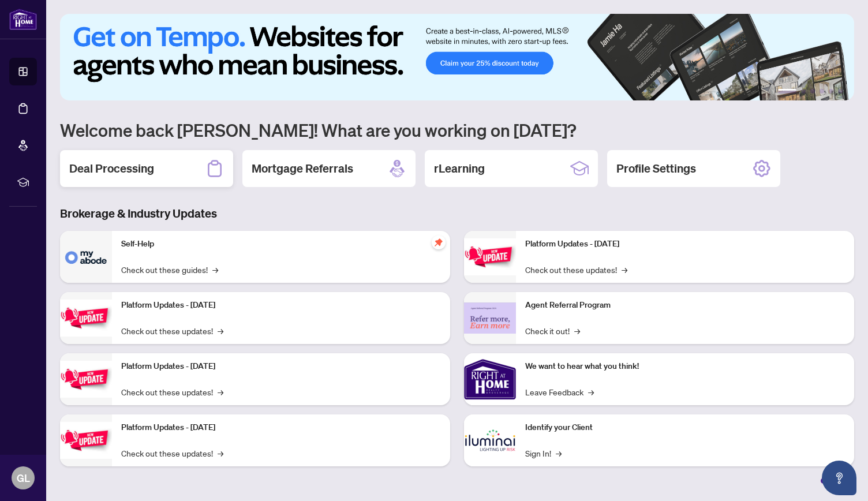 This screenshot has width=868, height=501. What do you see at coordinates (86, 256) in the screenshot?
I see `img: Self-Help` at bounding box center [86, 256].